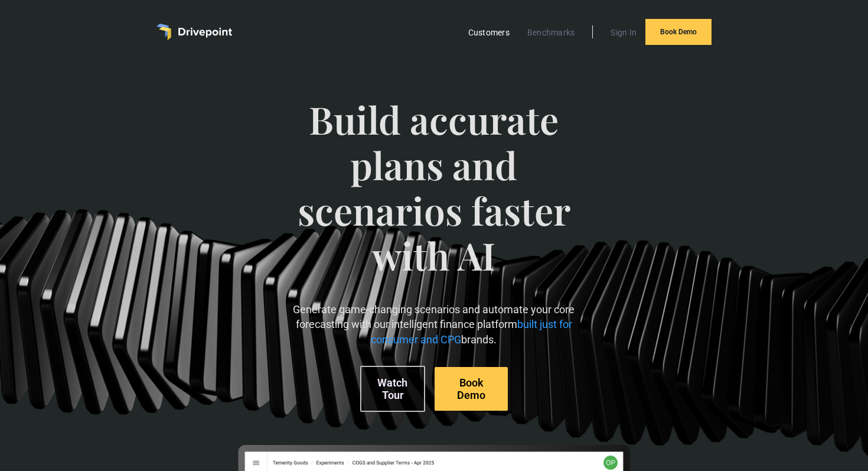  What do you see at coordinates (434, 199) in the screenshot?
I see `span: Build accurate plans and scenarios faster with AI` at bounding box center [434, 199].